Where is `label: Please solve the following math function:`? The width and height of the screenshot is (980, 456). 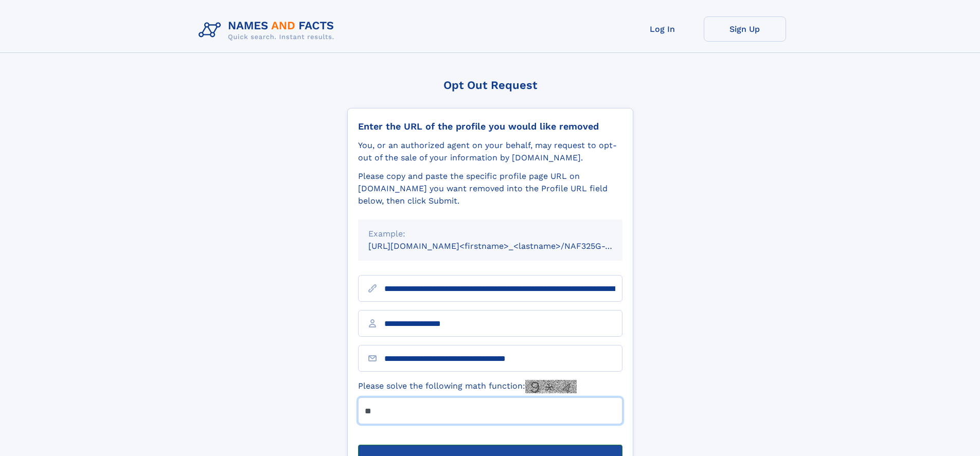
label: Please solve the following math function: is located at coordinates (467, 387).